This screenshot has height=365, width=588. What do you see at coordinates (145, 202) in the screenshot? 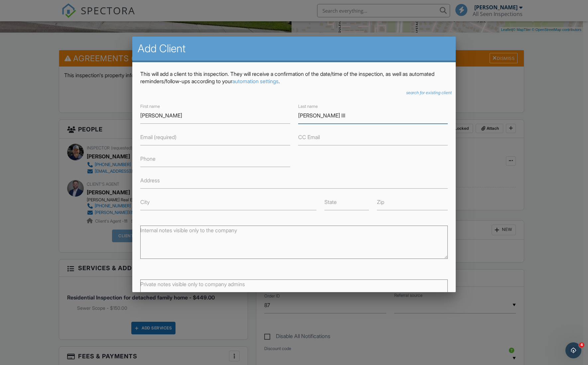
I see `label: City` at bounding box center [145, 202].